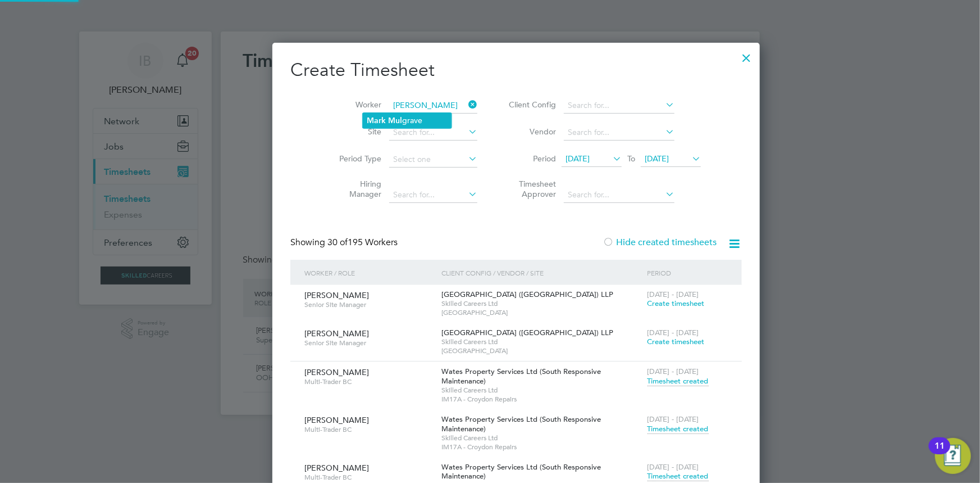 The width and height of the screenshot is (980, 483). What do you see at coordinates (541, 273) in the screenshot?
I see `div: Client Config / Vendor / Site` at bounding box center [541, 273].